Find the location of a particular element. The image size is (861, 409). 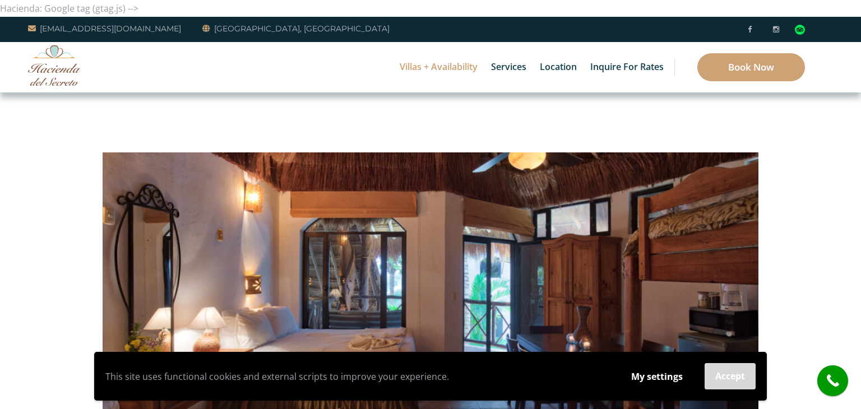

a: call is located at coordinates (832, 381).